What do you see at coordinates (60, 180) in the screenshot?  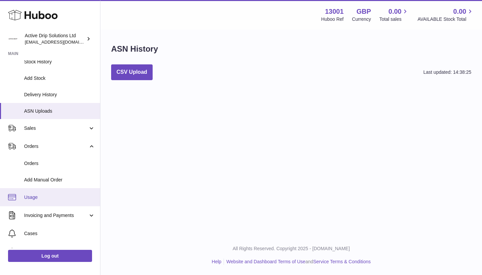 I see `span: Add Manual Order` at bounding box center [60, 180].